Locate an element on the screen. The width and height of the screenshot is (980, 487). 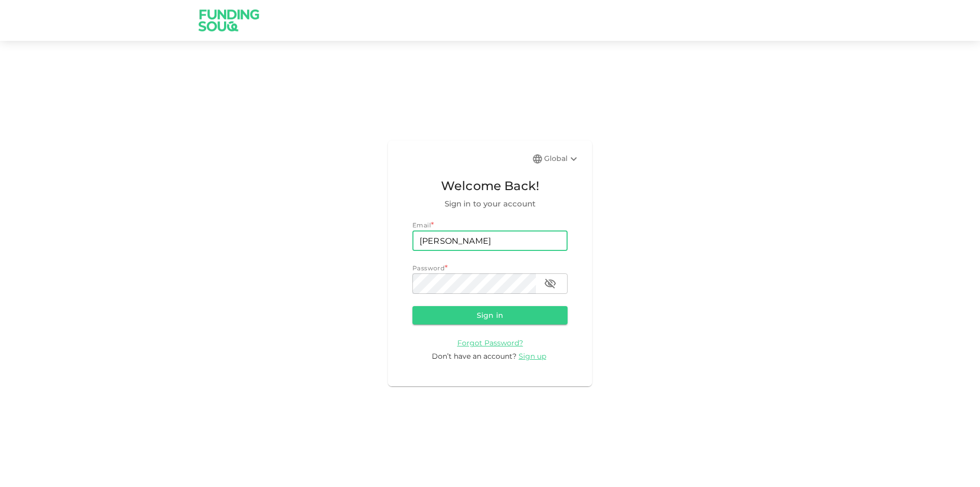
span: Forgot Password? is located at coordinates (490, 343).